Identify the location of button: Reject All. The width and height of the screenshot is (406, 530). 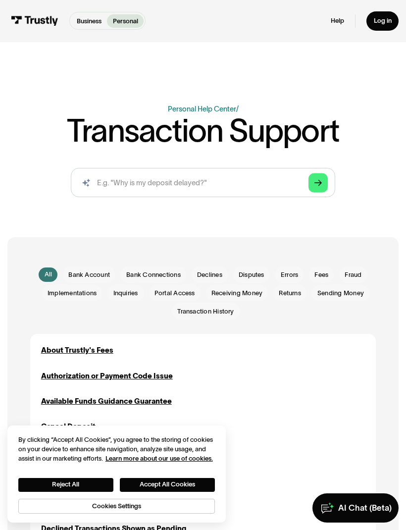
(66, 485).